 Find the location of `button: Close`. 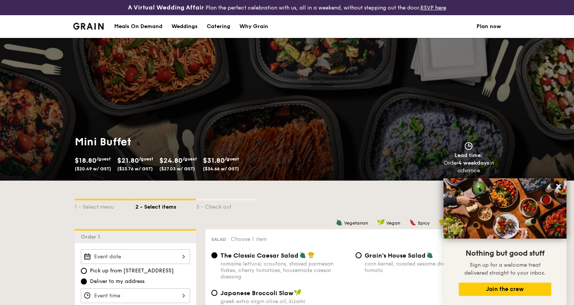

button: Close is located at coordinates (558, 186).